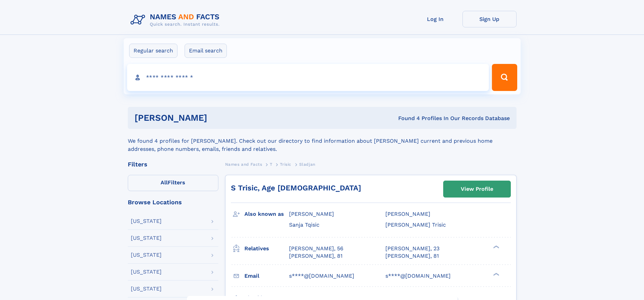 Image resolution: width=644 pixels, height=300 pixels. I want to click on button: Search Button, so click(505, 77).